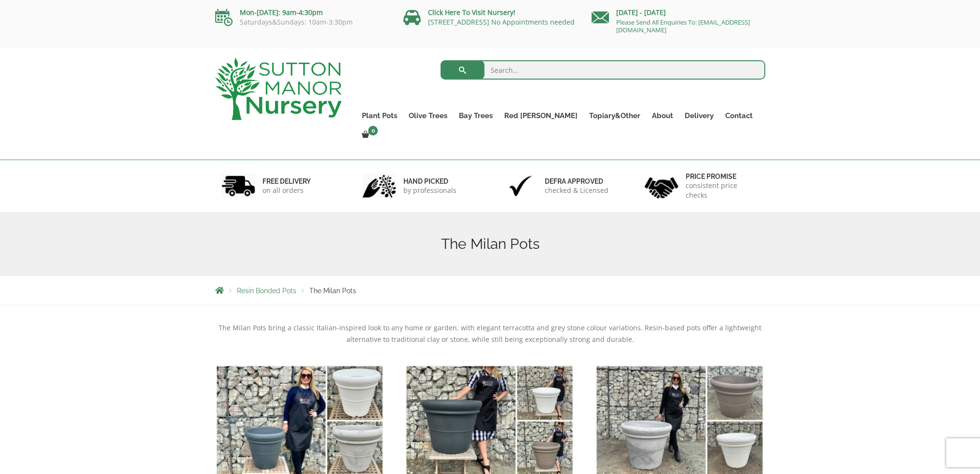 The height and width of the screenshot is (474, 980). What do you see at coordinates (520, 186) in the screenshot?
I see `img: 3.jpg` at bounding box center [520, 186].